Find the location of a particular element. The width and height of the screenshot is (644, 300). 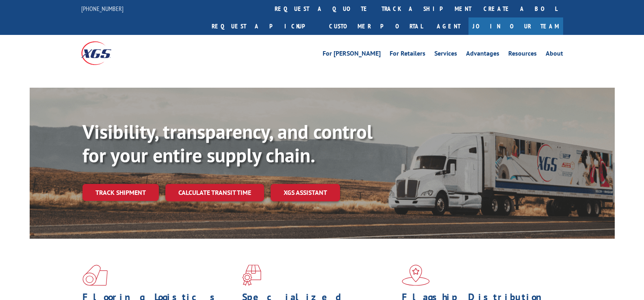

a: Advantages is located at coordinates (483, 55).